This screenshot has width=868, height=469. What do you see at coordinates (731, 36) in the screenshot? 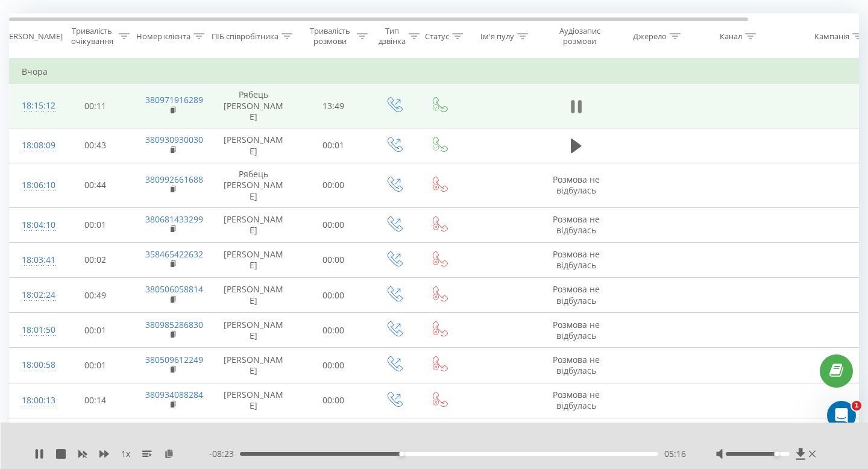
I see `div: Канал` at bounding box center [731, 36].